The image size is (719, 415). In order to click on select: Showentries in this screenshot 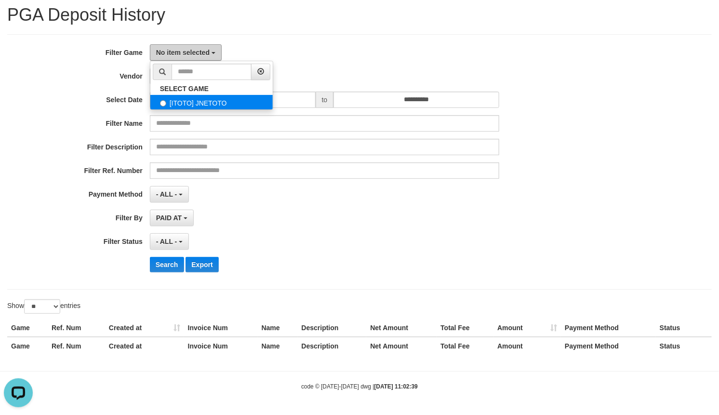, I will do `click(42, 307)`.